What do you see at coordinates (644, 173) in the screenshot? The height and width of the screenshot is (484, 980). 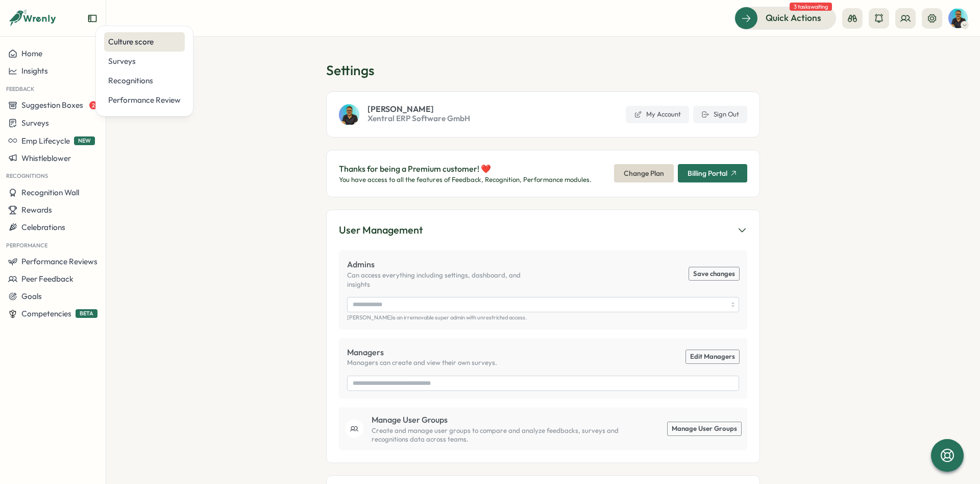 I see `button: Change Plan` at bounding box center [644, 173].